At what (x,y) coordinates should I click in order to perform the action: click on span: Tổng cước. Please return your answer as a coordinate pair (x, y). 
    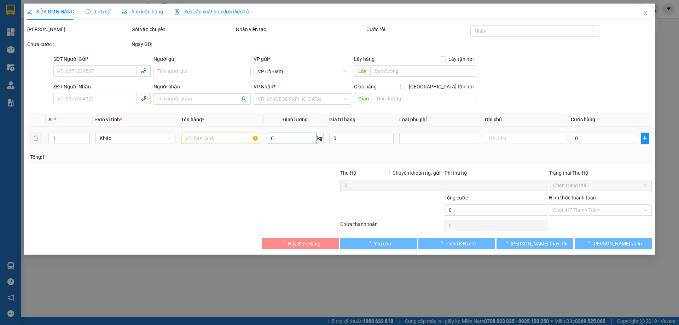
    Looking at the image, I should click on (456, 198).